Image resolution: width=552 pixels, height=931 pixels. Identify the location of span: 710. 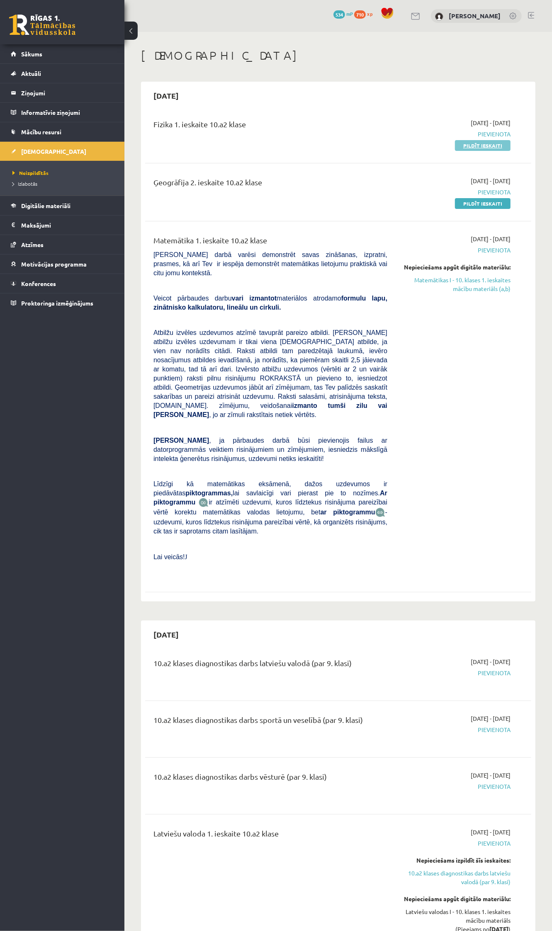
(360, 15).